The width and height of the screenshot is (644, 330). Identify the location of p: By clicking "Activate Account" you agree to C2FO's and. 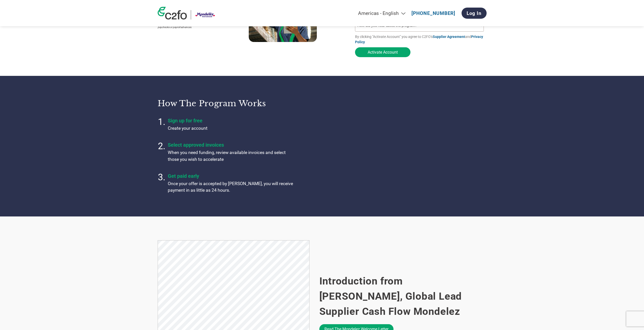
(421, 40).